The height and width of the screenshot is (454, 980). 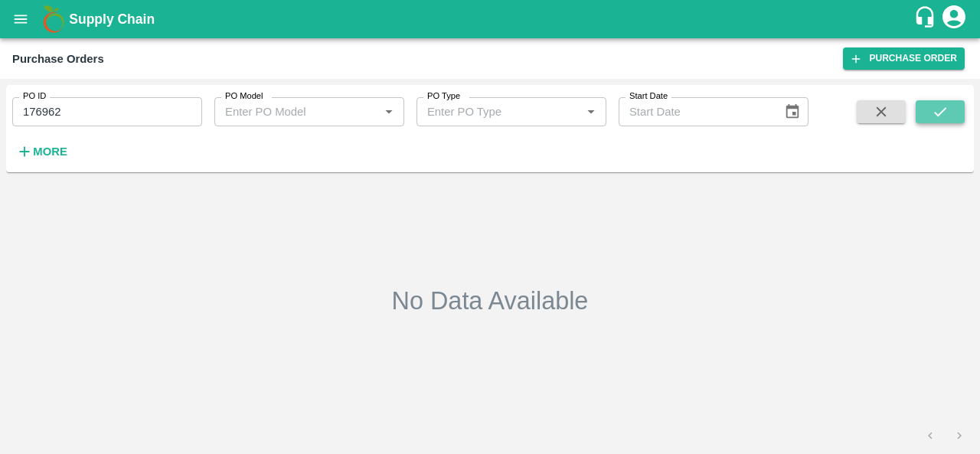 I want to click on strong: More, so click(x=50, y=151).